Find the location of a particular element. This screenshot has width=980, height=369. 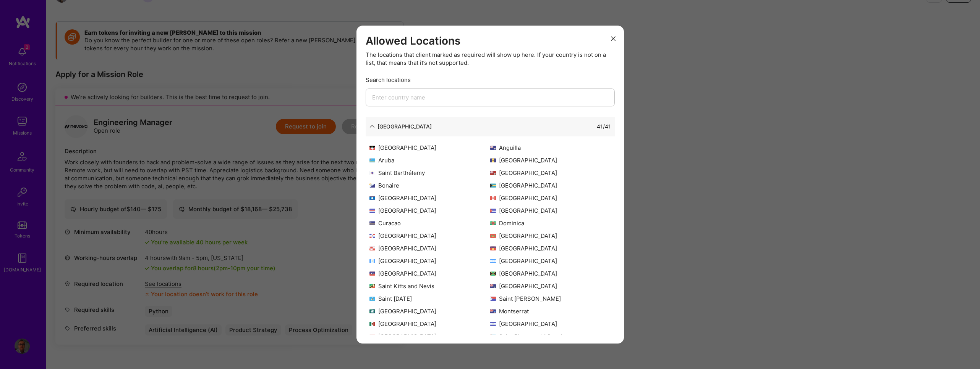

div: Aruba is located at coordinates (430, 160).